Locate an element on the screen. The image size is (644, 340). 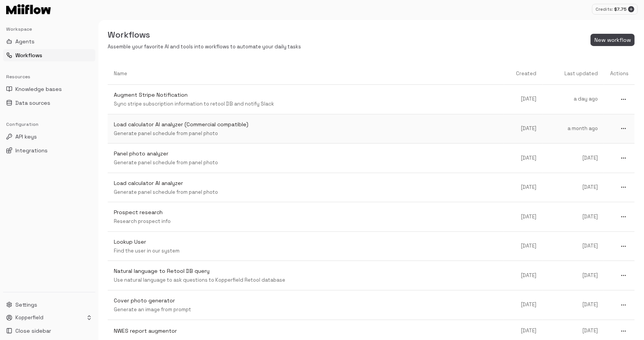
button: Knowledge bases is located at coordinates (49, 89).